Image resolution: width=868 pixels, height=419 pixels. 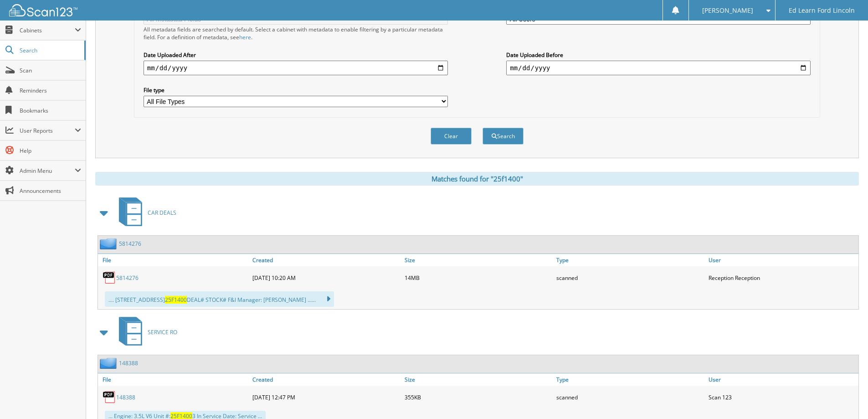 What do you see at coordinates (296, 33) in the screenshot?
I see `div: All metadata fields are searched by default. Select a cabinet with metadata to enable filtering b...` at bounding box center [296, 33].